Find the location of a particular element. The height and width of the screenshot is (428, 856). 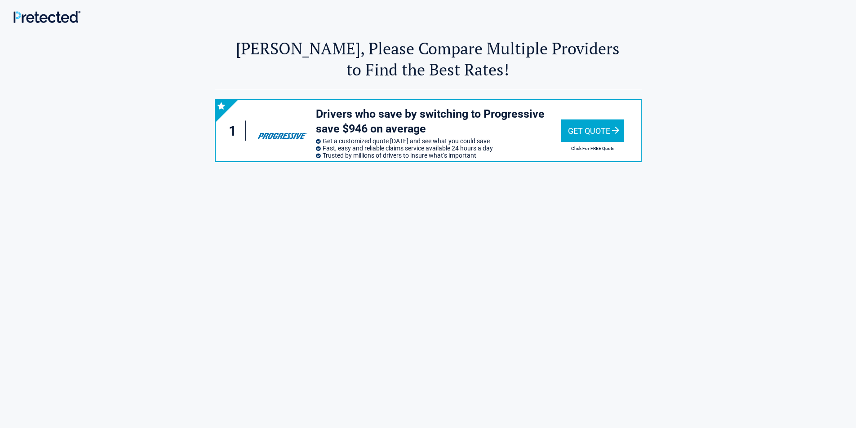

img: Main Logo is located at coordinates (47, 17).